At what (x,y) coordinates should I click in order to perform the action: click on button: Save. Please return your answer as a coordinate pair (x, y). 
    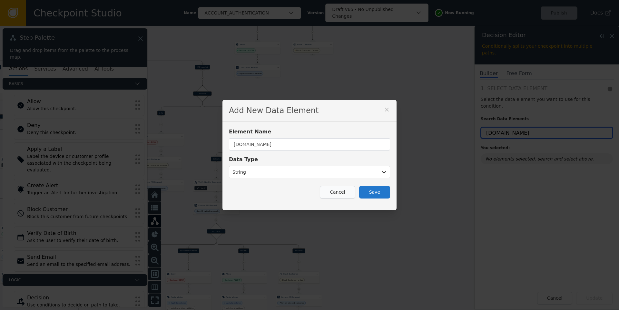
    Looking at the image, I should click on (374, 192).